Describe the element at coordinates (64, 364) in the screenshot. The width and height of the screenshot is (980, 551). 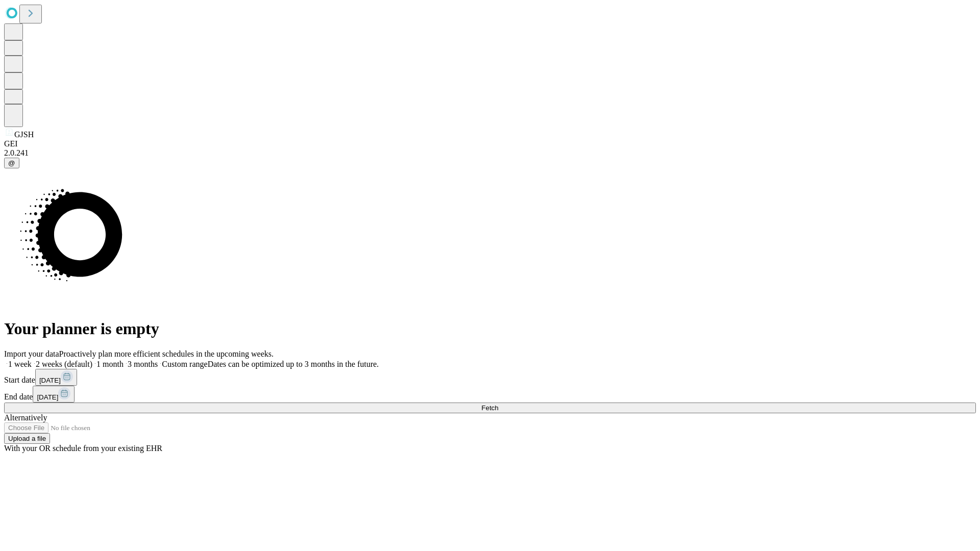
I see `span: 2 weeks (default)` at that location.